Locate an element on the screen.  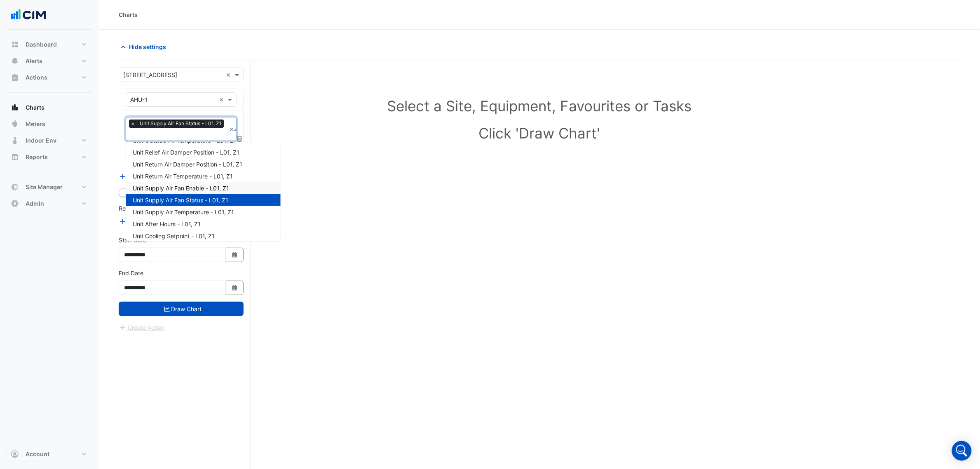
button: Alerts is located at coordinates (49, 61).